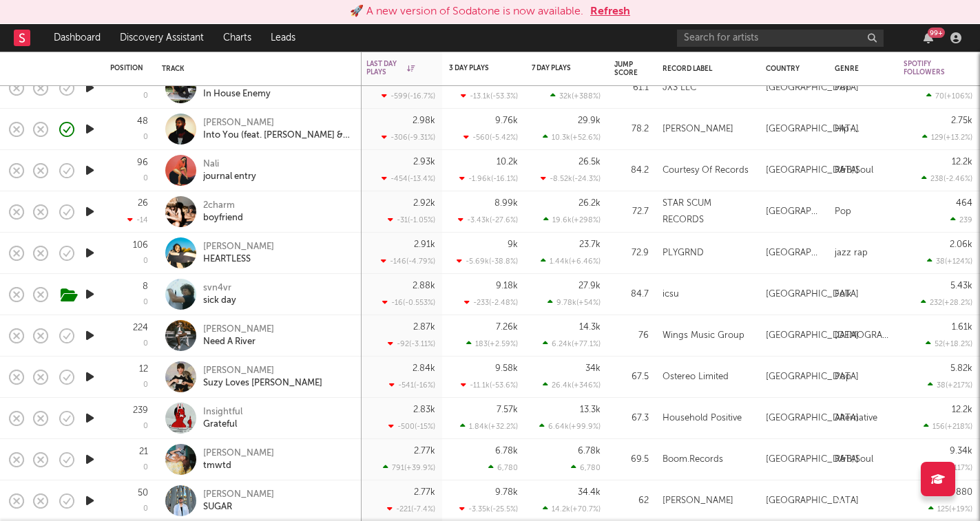 Image resolution: width=980 pixels, height=521 pixels. I want to click on div: 76, so click(632, 335).